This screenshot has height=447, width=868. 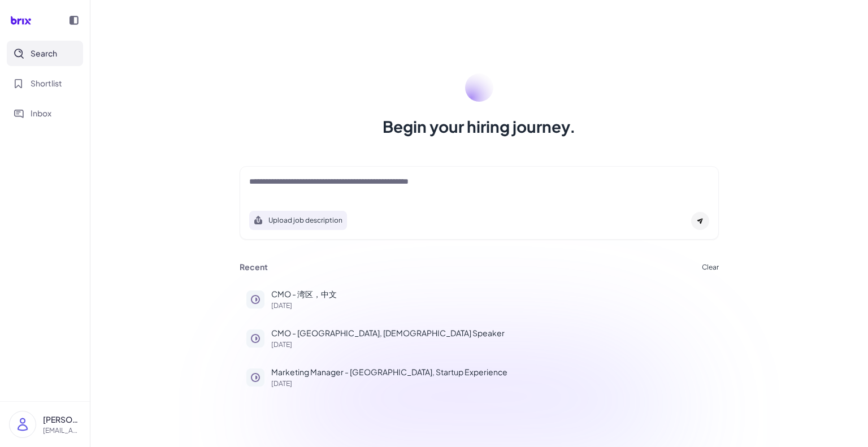 I want to click on button: Shortlist, so click(x=44, y=83).